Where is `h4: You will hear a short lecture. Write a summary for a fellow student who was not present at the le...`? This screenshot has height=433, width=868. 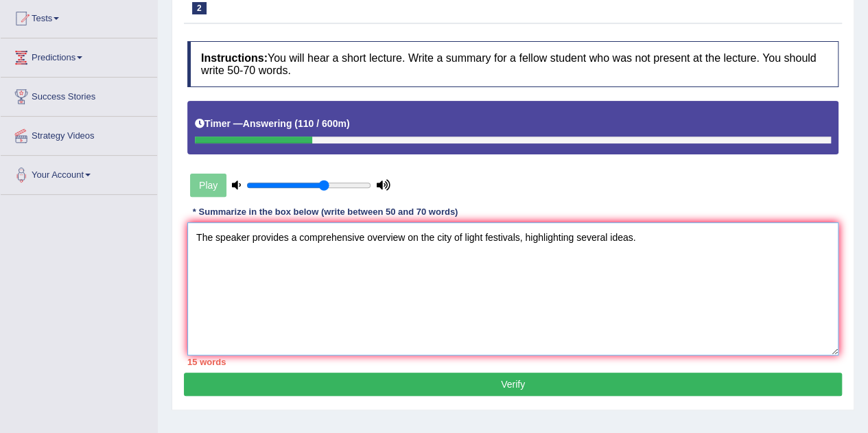 h4: You will hear a short lecture. Write a summary for a fellow student who was not present at the le... is located at coordinates (512, 64).